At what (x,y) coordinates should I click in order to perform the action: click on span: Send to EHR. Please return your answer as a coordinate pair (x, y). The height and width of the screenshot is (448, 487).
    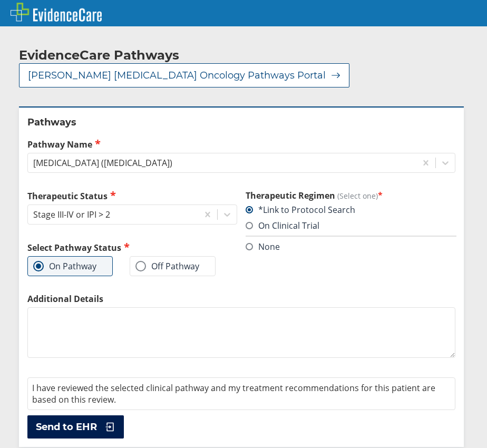
    Looking at the image, I should click on (66, 427).